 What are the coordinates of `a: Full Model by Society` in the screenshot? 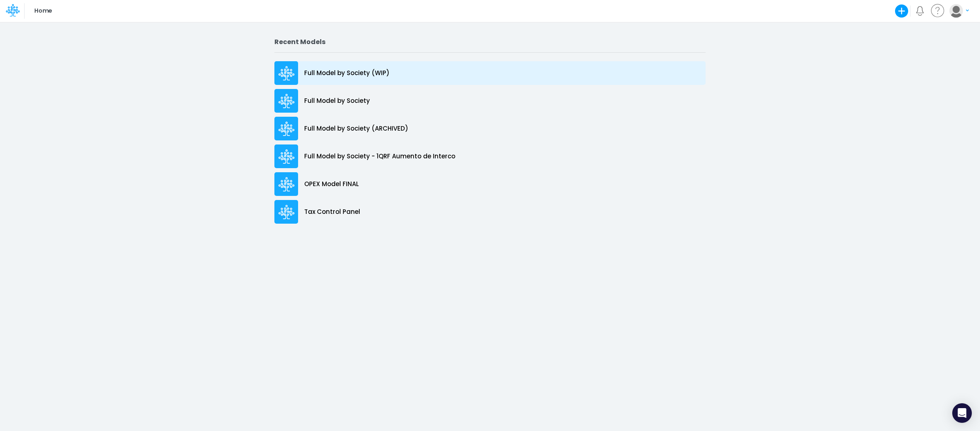 It's located at (490, 101).